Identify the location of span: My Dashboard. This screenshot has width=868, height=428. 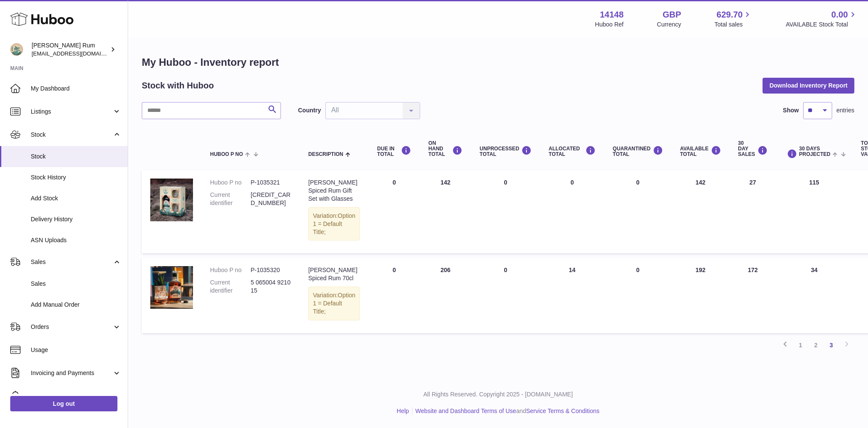
(76, 89).